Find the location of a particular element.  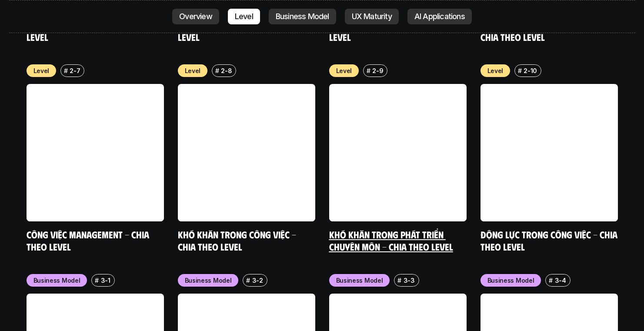

a: Khó khăn trong phát triển chuyên môn - Chia theo level is located at coordinates (391, 239).